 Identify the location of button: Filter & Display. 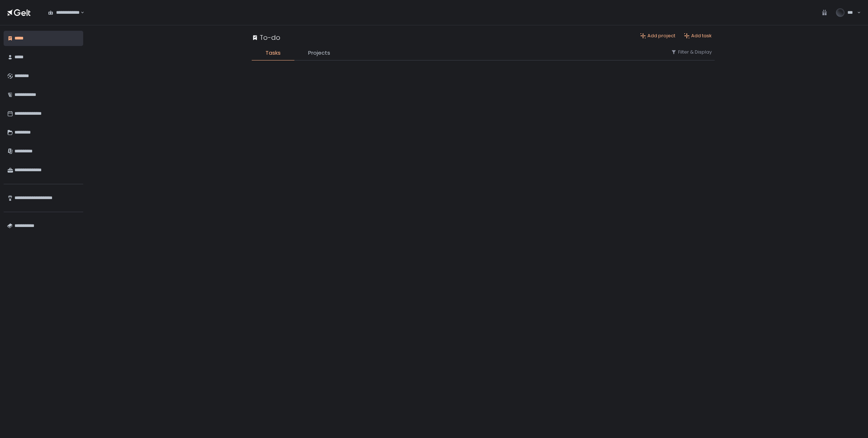
(691, 52).